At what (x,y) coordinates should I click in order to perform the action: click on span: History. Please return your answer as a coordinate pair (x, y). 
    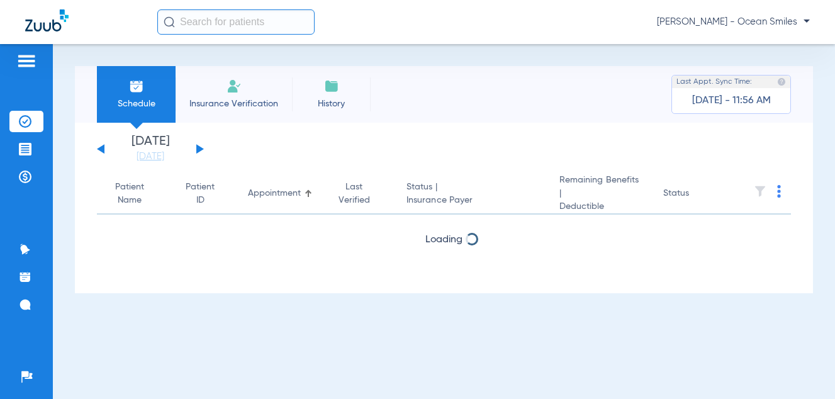
    Looking at the image, I should click on (331, 104).